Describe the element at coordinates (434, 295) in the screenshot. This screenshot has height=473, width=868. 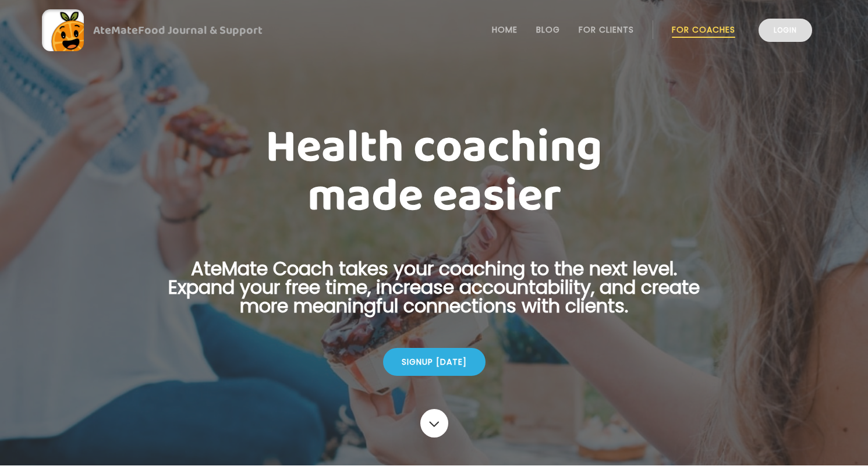
I see `p: AteMate Coach takes your coaching to the next level. Expand your free time, increase accountabili...` at that location.